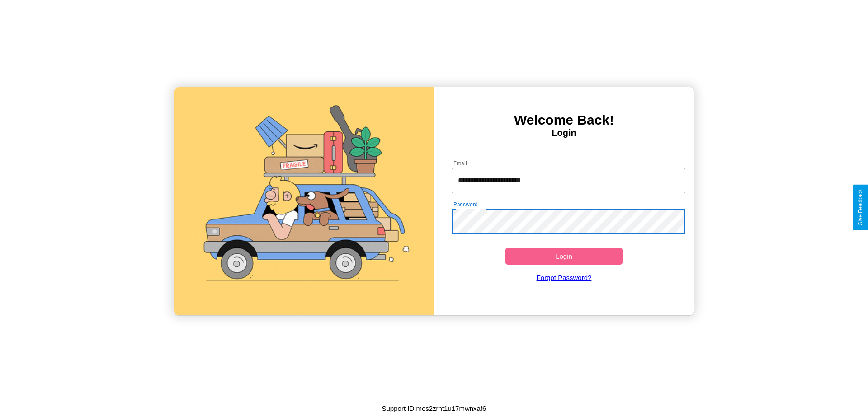 This screenshot has height=415, width=868. What do you see at coordinates (860, 208) in the screenshot?
I see `div: Give Feedback` at bounding box center [860, 208].